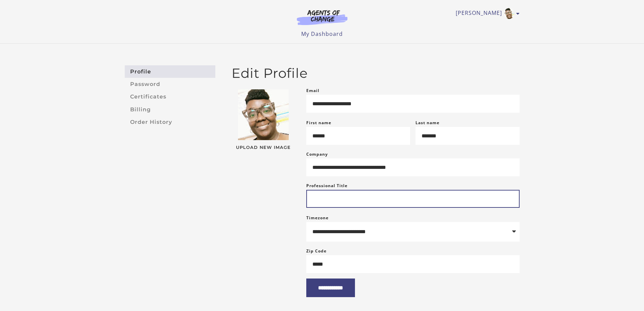 The width and height of the screenshot is (644, 311). I want to click on a: Order History, so click(170, 122).